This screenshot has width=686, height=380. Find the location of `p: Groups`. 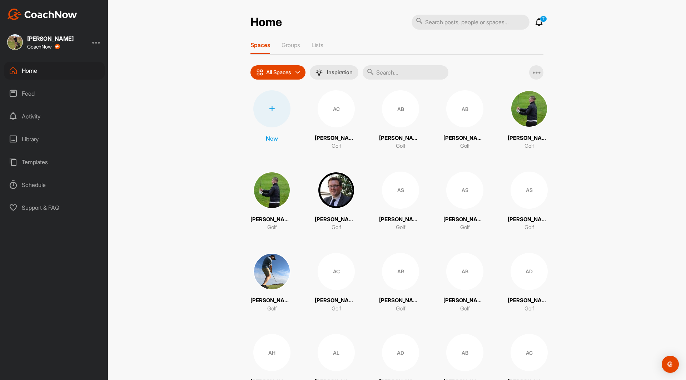

p: Groups is located at coordinates (291, 45).